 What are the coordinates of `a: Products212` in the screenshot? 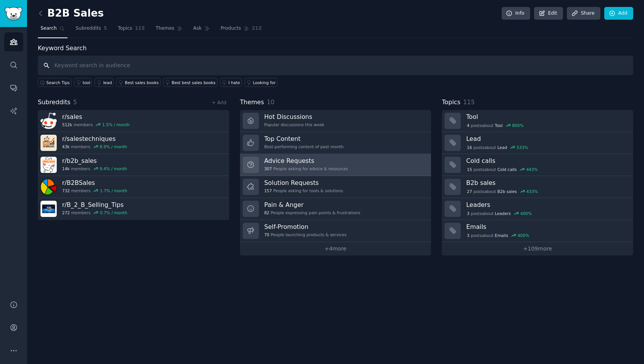 It's located at (241, 30).